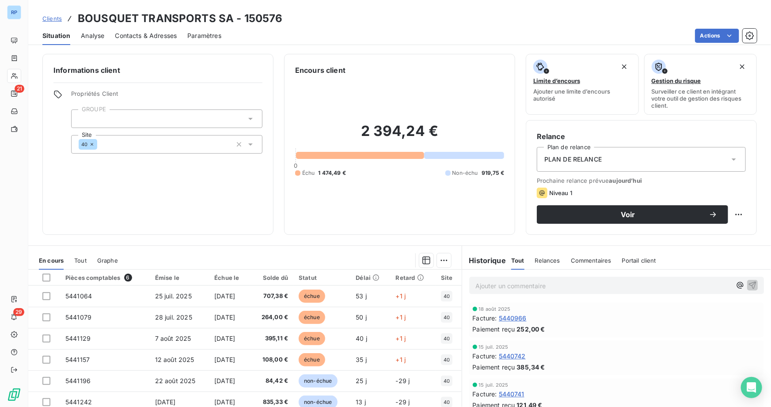 The image size is (771, 407). What do you see at coordinates (105, 278) in the screenshot?
I see `div: Pièces comptables` at bounding box center [105, 278].